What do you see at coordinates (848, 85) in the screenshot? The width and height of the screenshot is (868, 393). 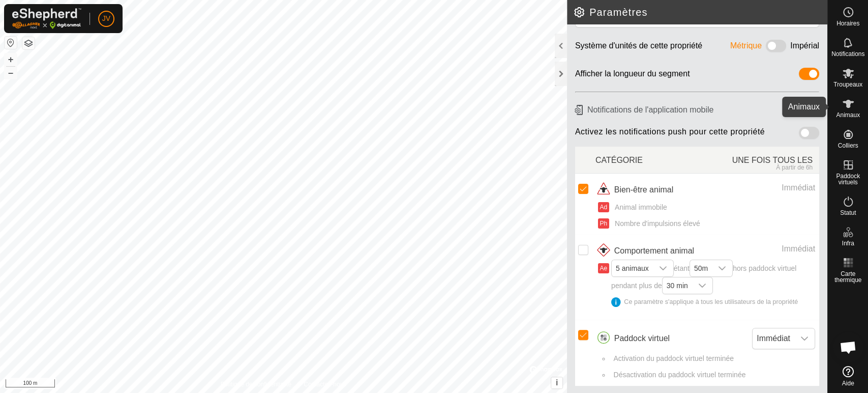 I see `span: Troupeaux` at bounding box center [848, 85].